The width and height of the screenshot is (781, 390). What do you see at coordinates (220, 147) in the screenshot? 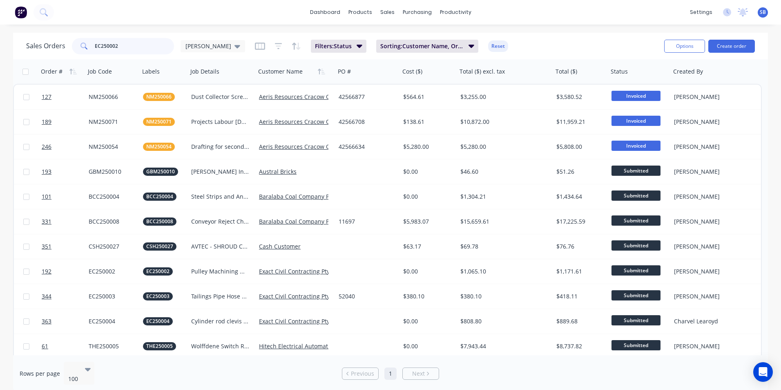
I see `div: Drafting for secondary crusher feed chute as per Quote AR25-36` at bounding box center [220, 147].